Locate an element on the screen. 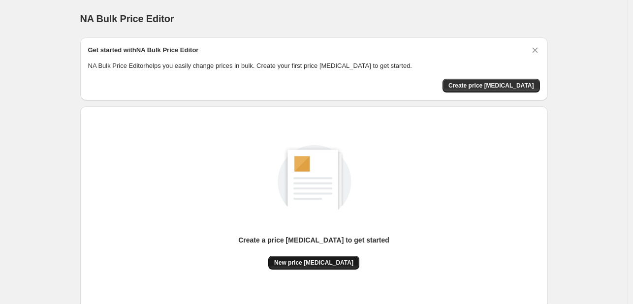  button: Dismiss card is located at coordinates (535, 50).